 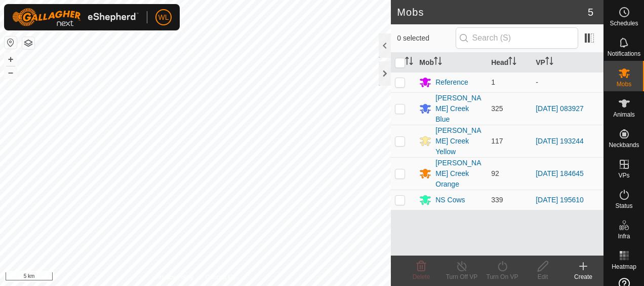 What do you see at coordinates (509, 62) in the screenshot?
I see `th: Head` at bounding box center [509, 62].